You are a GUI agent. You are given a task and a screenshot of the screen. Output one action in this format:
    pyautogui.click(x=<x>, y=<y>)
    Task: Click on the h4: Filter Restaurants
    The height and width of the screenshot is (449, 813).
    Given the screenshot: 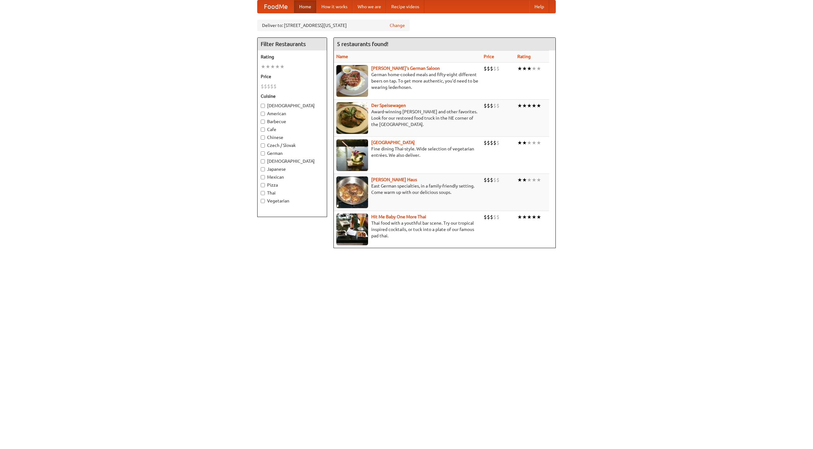 What is the action you would take?
    pyautogui.click(x=292, y=44)
    